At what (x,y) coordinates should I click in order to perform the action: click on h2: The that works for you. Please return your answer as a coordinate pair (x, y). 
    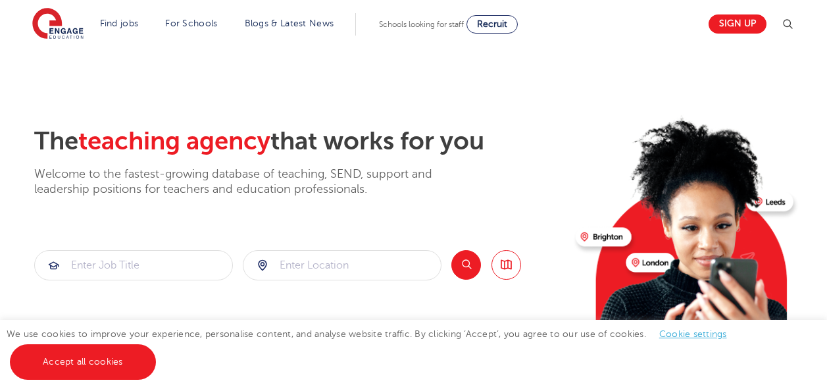
    Looking at the image, I should click on (300, 142).